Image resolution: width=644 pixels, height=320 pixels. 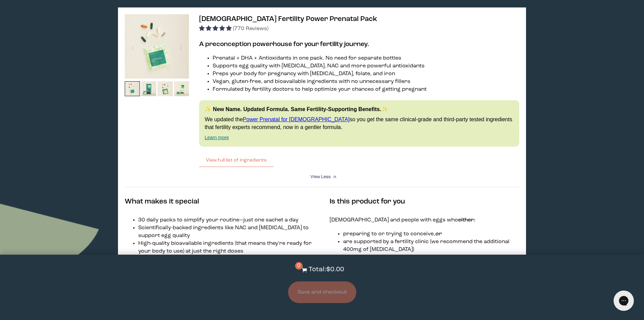 I want to click on em: or, so click(x=438, y=234).